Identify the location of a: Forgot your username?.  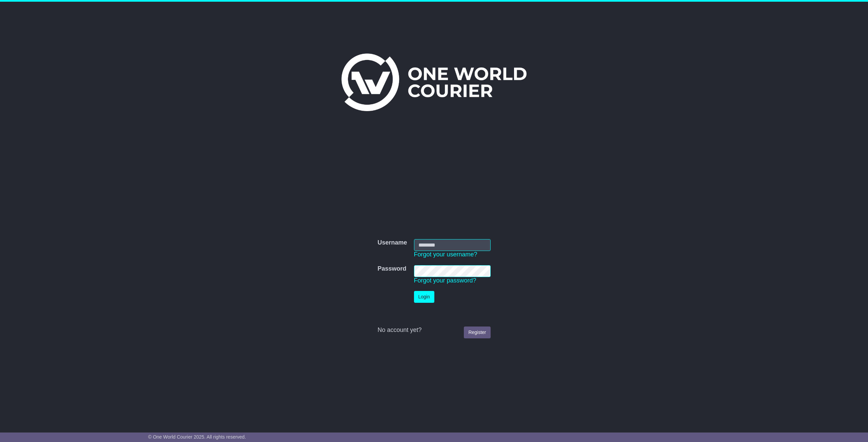
(446, 254).